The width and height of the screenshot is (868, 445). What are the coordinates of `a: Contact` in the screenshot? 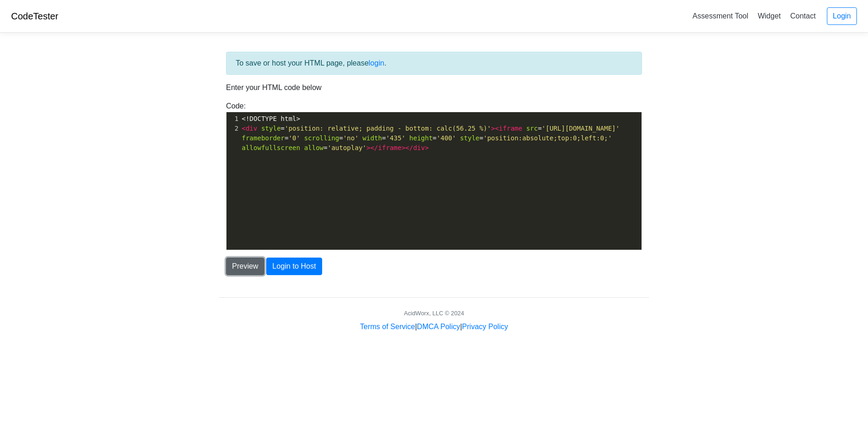 It's located at (802, 16).